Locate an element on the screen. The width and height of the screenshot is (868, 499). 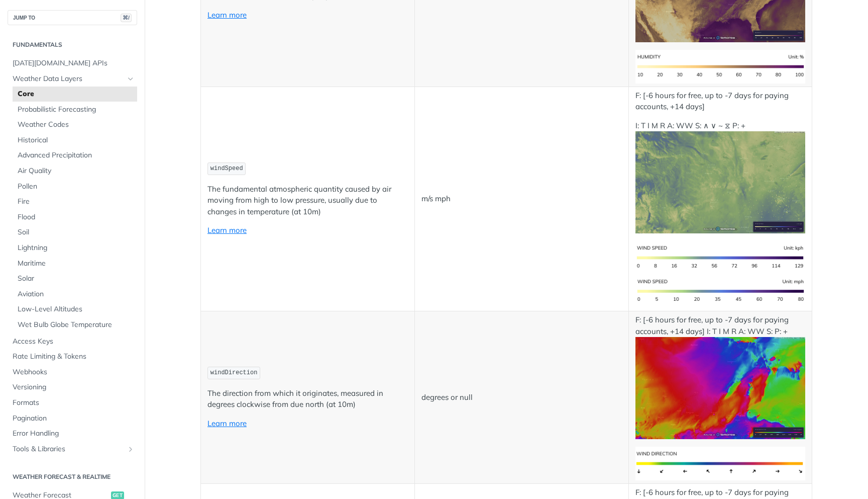
span: Pollen is located at coordinates (76, 187).